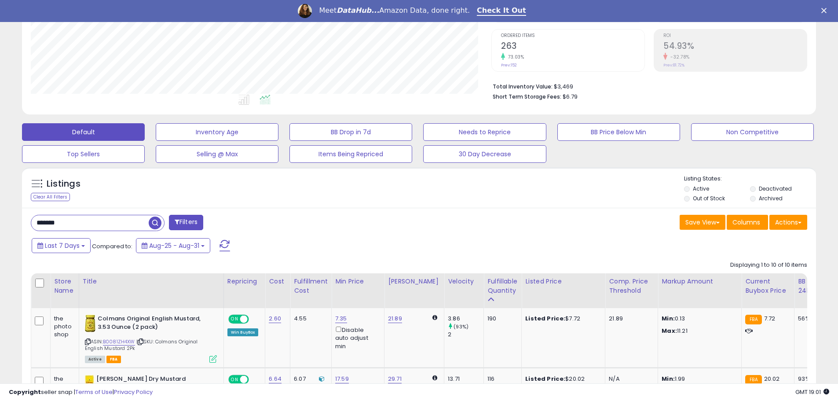 This screenshot has height=401, width=838. I want to click on div: Repricing, so click(245, 281).